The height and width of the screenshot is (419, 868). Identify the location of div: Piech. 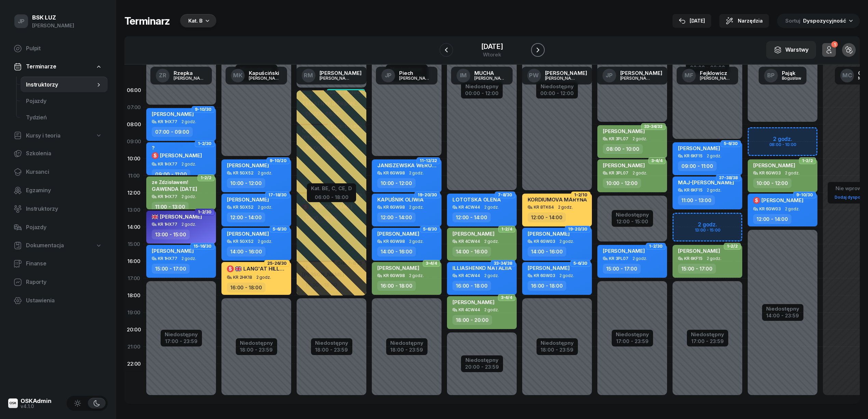
(415, 73).